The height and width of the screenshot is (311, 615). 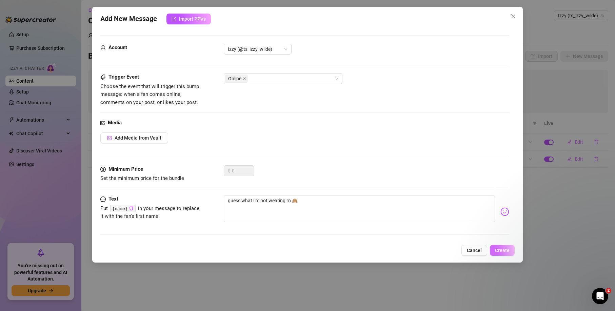 What do you see at coordinates (131, 209) in the screenshot?
I see `button: Click to Copy` at bounding box center [131, 209].